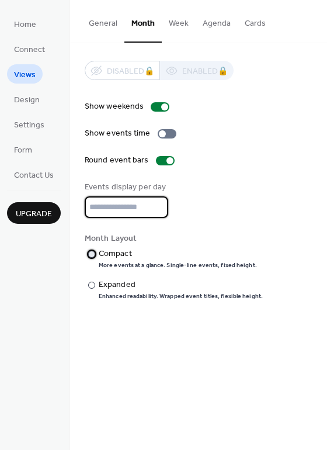  I want to click on span: Form, so click(23, 150).